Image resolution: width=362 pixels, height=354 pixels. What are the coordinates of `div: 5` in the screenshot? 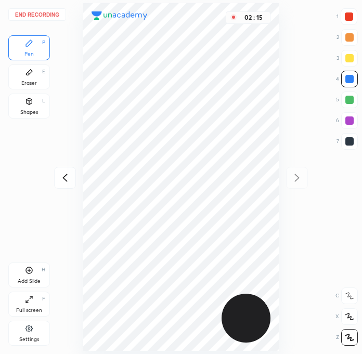 It's located at (347, 100).